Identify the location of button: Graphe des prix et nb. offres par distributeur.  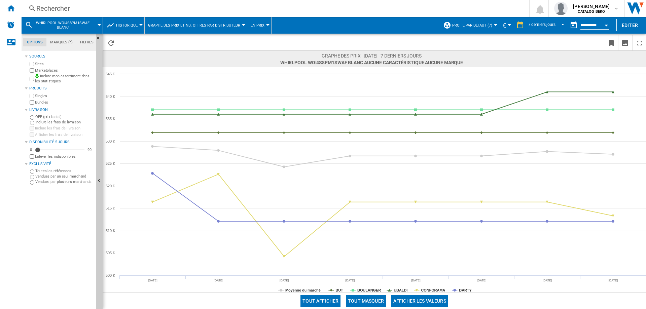
(196, 25).